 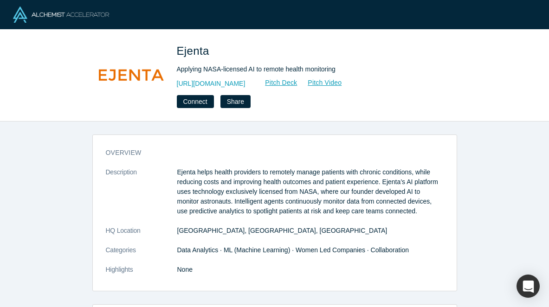 I want to click on div: Applying NASA-licensed AI to remote health monitoring, so click(x=307, y=69).